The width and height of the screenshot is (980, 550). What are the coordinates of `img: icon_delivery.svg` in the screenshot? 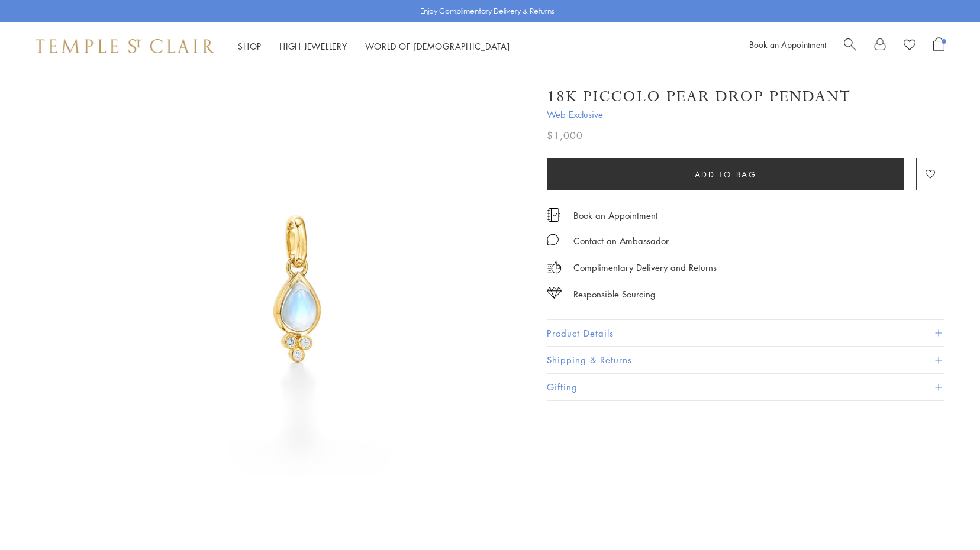 It's located at (554, 267).